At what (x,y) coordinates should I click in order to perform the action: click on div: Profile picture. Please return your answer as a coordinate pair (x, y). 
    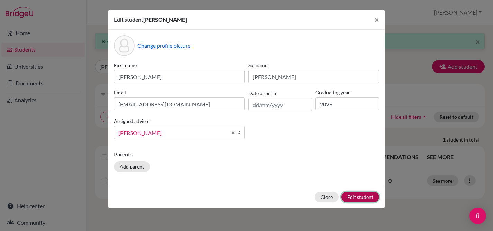
    Looking at the image, I should click on (124, 46).